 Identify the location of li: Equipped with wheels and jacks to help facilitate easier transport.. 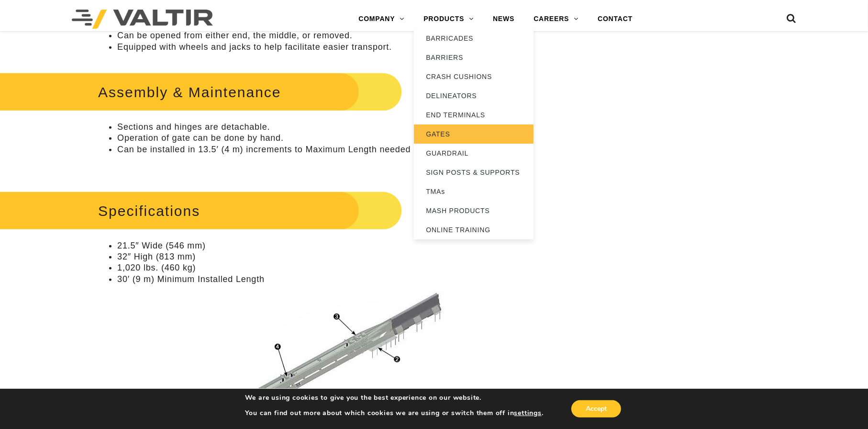
(335, 47).